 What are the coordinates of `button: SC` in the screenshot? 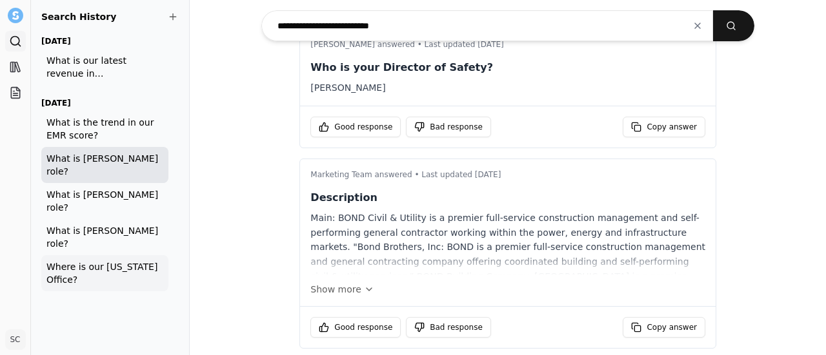 It's located at (15, 340).